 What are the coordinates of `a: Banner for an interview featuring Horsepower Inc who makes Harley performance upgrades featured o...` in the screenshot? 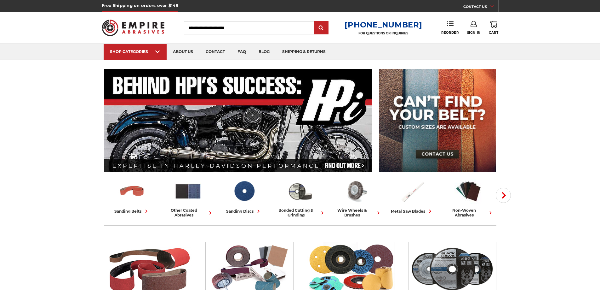 It's located at (238, 120).